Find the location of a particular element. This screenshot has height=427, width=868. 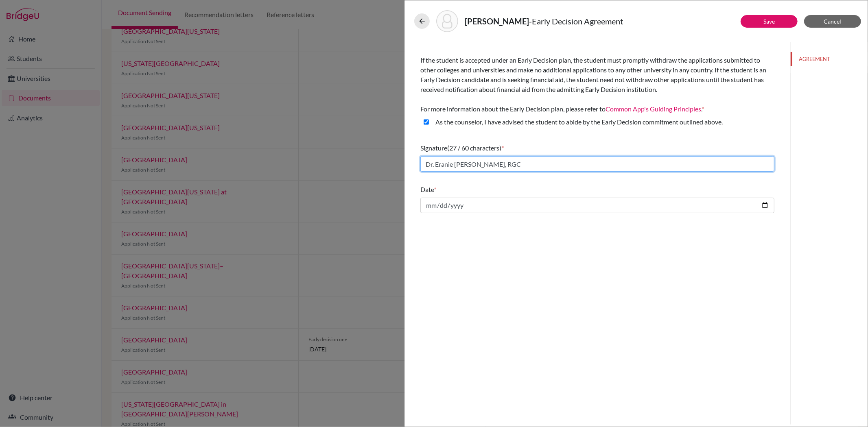

button: AGREEMENT is located at coordinates (829, 59).